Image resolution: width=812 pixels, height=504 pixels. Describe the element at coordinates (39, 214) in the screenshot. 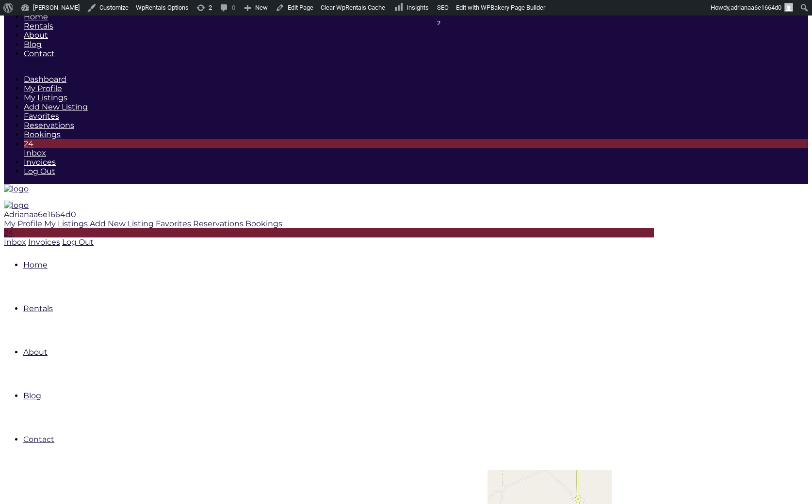

I see `span: Adrianaa6e1664d0` at that location.